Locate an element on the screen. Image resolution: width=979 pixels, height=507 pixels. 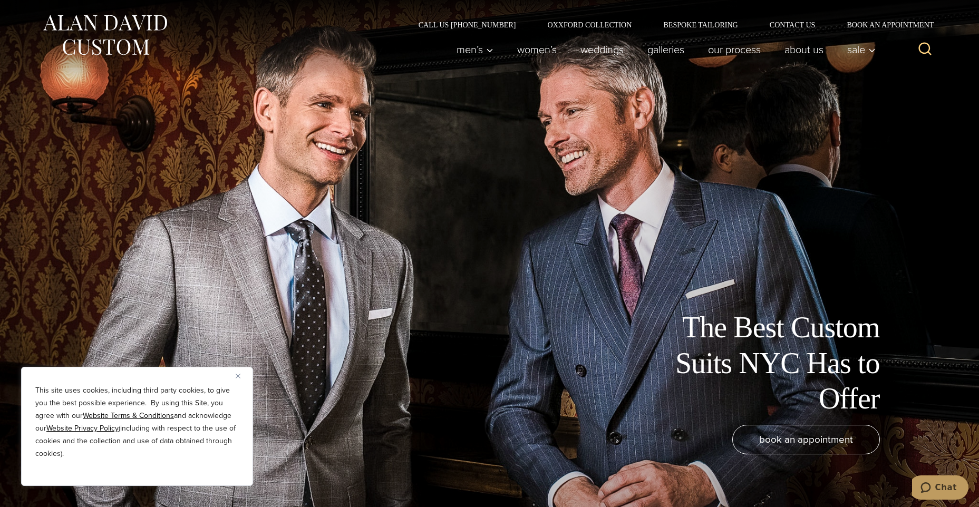
a: Contact Us is located at coordinates (792, 25).